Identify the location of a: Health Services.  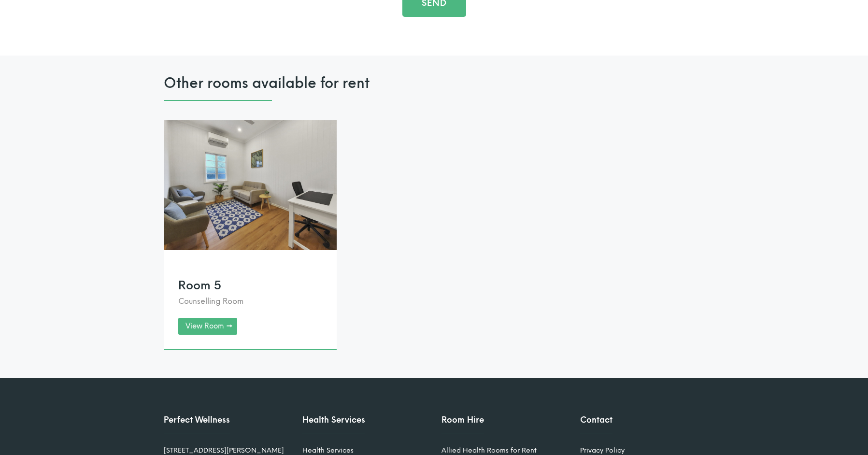
(328, 451).